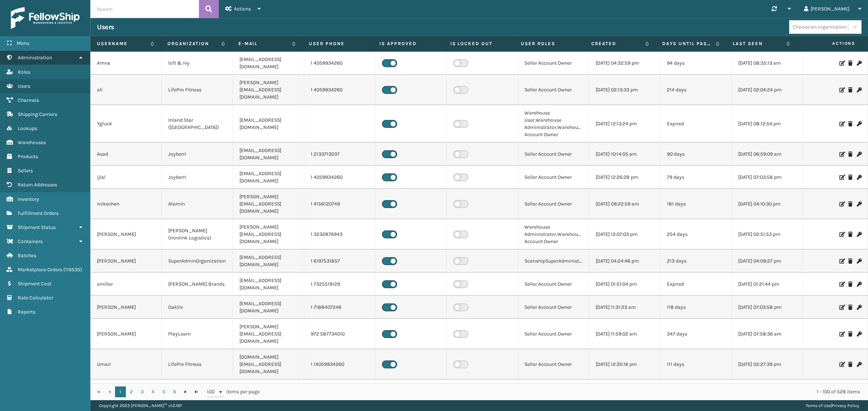 The image size is (868, 411). I want to click on td: 1 4156120749, so click(339, 204).